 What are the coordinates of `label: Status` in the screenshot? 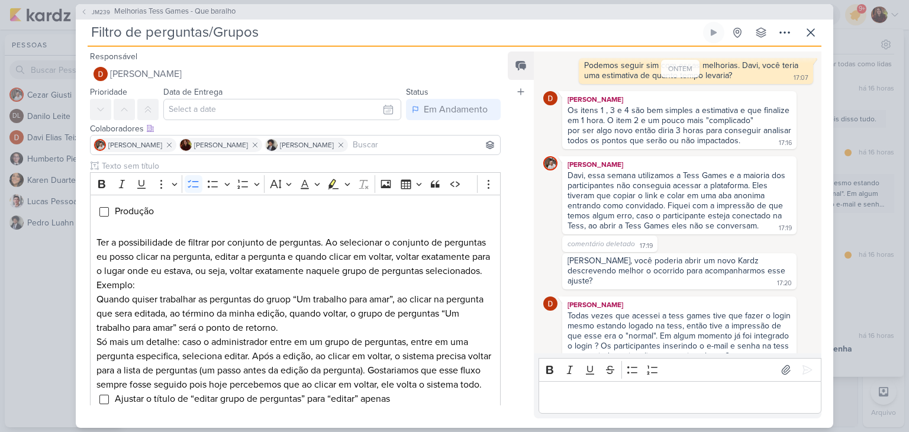 It's located at (417, 92).